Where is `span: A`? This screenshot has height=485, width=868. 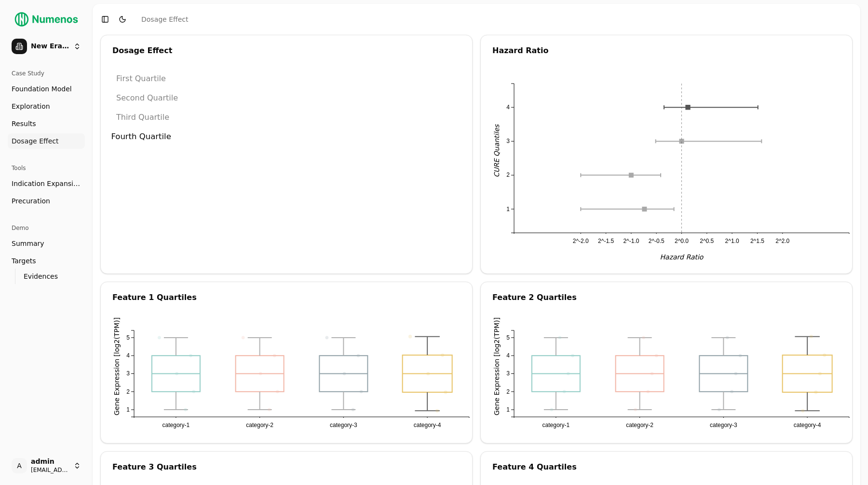 span: A is located at coordinates (20, 465).